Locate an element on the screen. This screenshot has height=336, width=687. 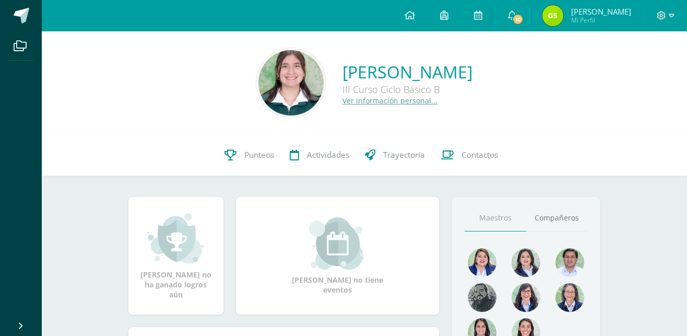
img: b1da893d1b21f2b9f45fcdf5240f8abd.png is located at coordinates (526, 297).